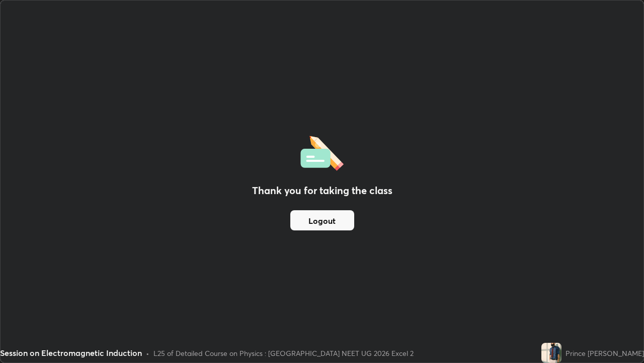 Image resolution: width=644 pixels, height=363 pixels. Describe the element at coordinates (322, 220) in the screenshot. I see `button: Logout` at that location.